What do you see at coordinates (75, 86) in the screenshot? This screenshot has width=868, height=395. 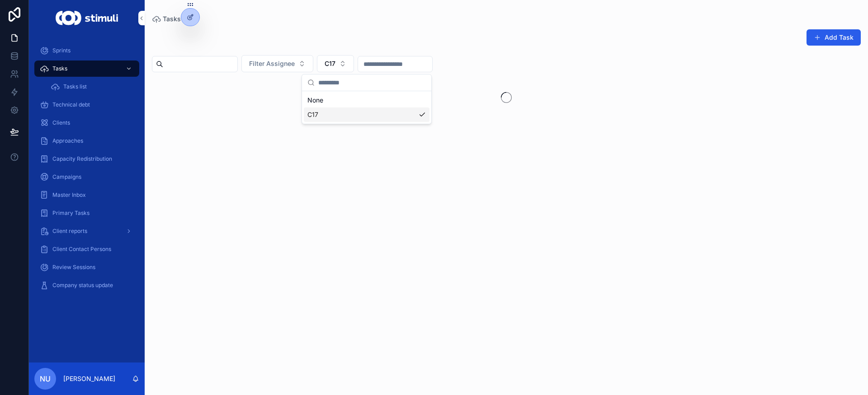 I see `span: Tasks list` at bounding box center [75, 86].